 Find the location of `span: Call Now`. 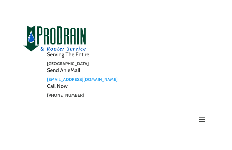

span: Call Now is located at coordinates (57, 86).